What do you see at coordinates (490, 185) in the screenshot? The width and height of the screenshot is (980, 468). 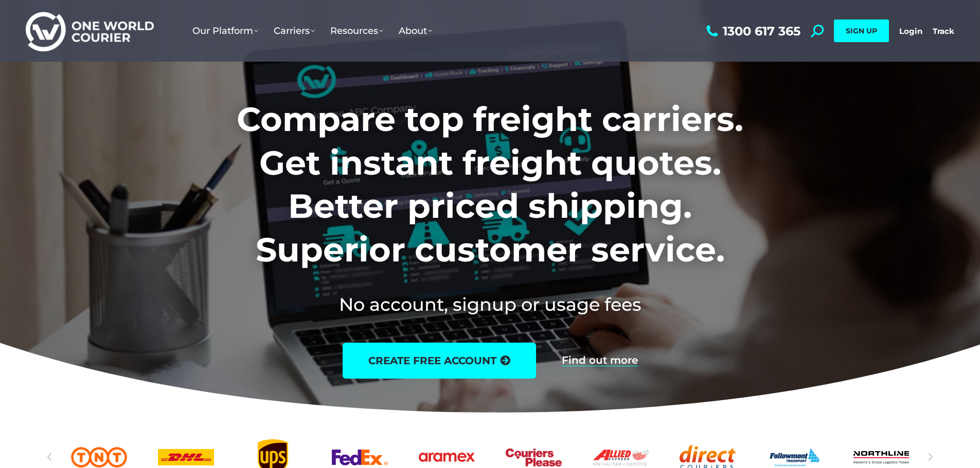 I see `h1: Compare top freight carriers. Get instant freight quotes. Better priced shipping. Superior custom...` at bounding box center [490, 185].